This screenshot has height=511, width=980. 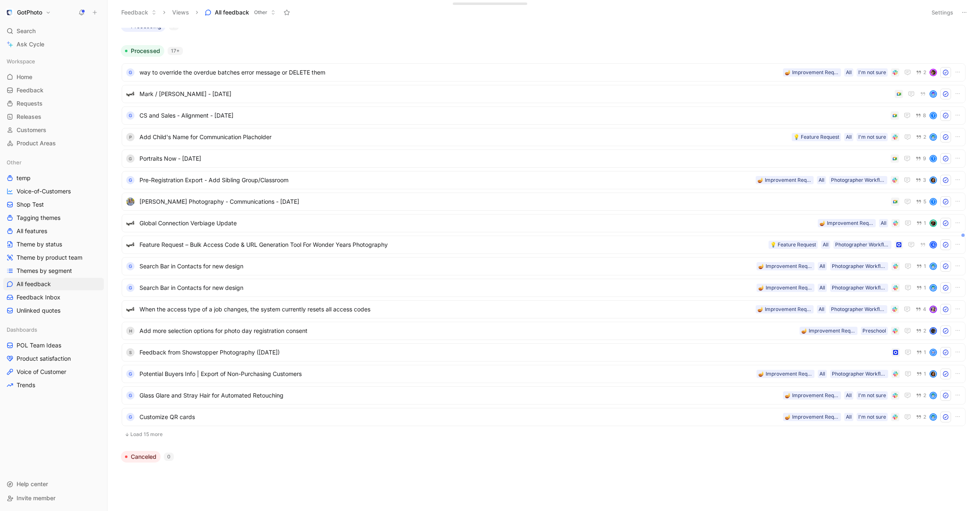 What do you see at coordinates (143, 457) in the screenshot?
I see `span: Canceled` at bounding box center [143, 457].